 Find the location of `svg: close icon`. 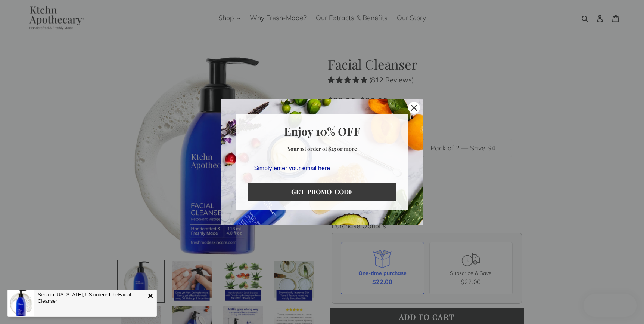

svg: close icon is located at coordinates (414, 107).